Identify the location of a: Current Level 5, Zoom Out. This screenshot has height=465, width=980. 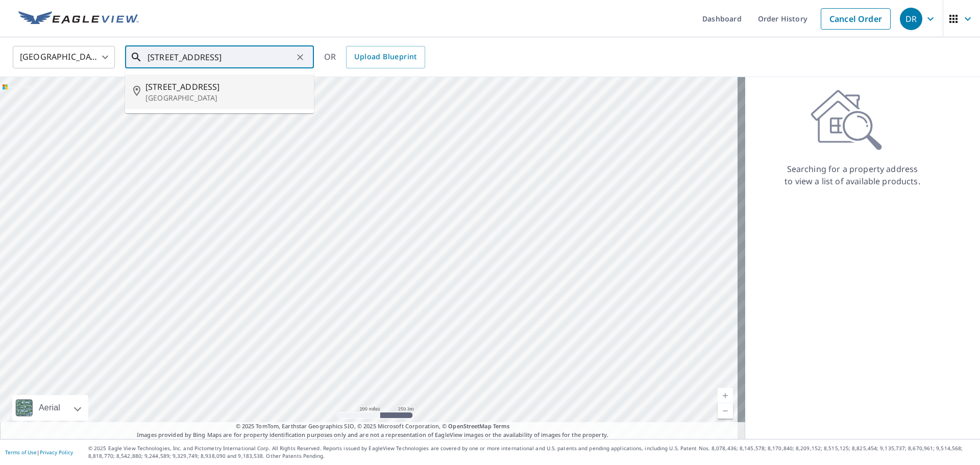
(725, 411).